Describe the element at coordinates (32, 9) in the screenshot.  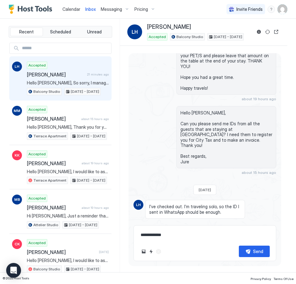
I see `a: Host Tools Logo` at that location.